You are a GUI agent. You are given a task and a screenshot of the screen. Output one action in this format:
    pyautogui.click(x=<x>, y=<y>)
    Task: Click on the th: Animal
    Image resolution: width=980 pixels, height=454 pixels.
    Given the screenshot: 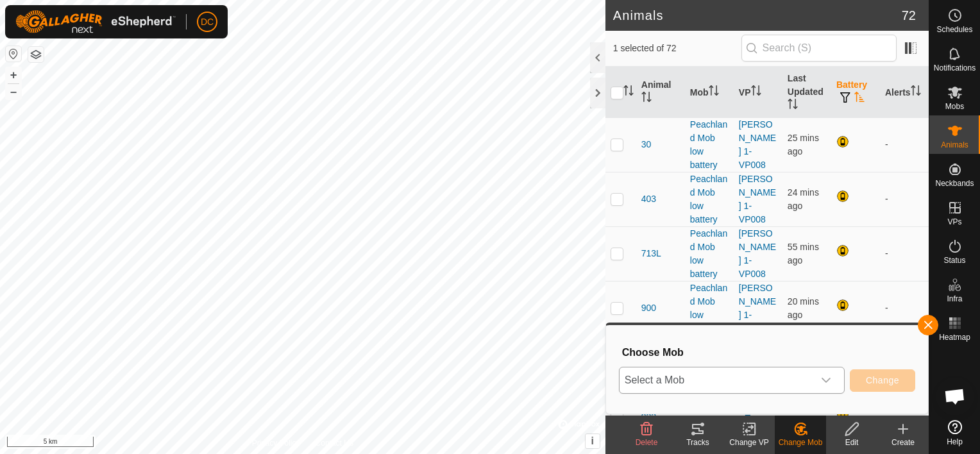 What is the action you would take?
    pyautogui.click(x=661, y=92)
    